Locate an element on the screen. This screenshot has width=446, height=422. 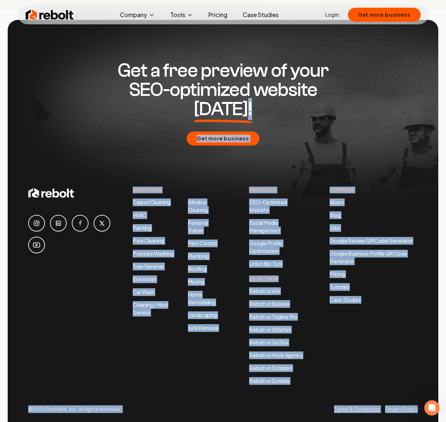
a: Rebolt vs Hook Agency is located at coordinates (275, 355).